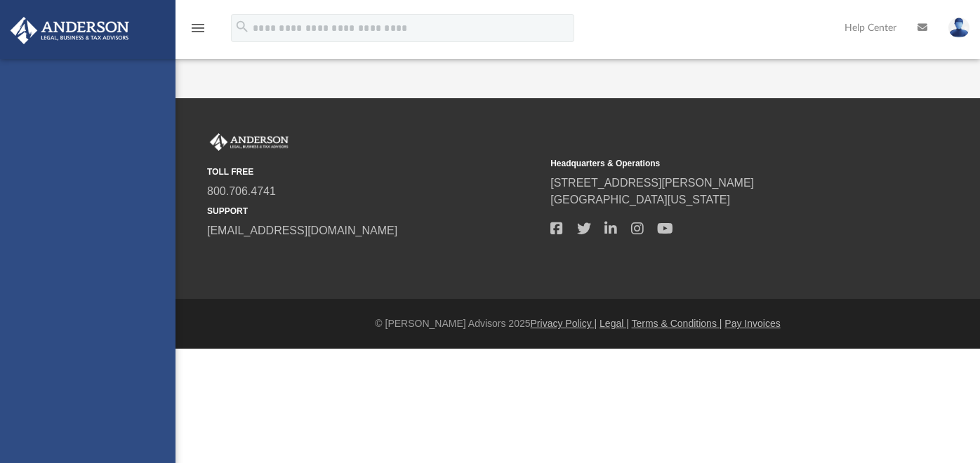  What do you see at coordinates (958, 28) in the screenshot?
I see `img: User Pic` at bounding box center [958, 28].